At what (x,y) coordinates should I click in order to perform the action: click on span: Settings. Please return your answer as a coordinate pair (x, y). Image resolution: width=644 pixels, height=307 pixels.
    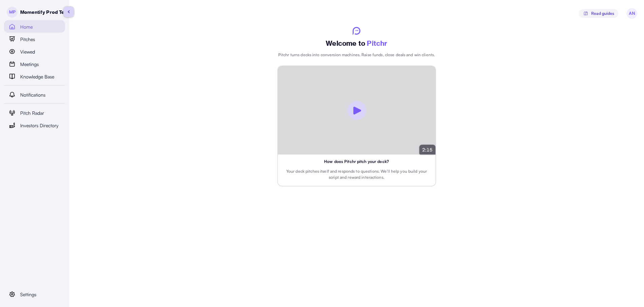
    Looking at the image, I should click on (28, 295).